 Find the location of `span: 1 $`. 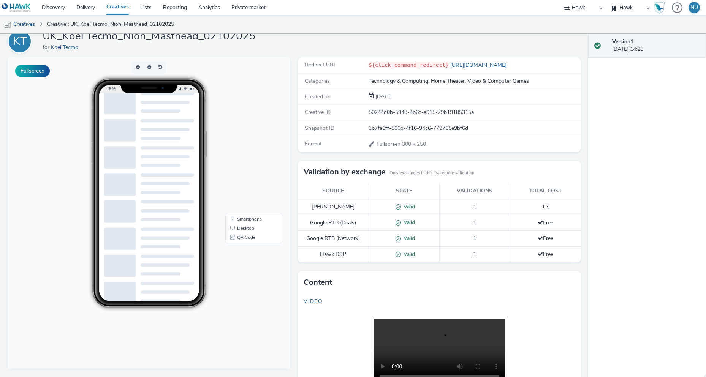

span: 1 $ is located at coordinates (545, 207).